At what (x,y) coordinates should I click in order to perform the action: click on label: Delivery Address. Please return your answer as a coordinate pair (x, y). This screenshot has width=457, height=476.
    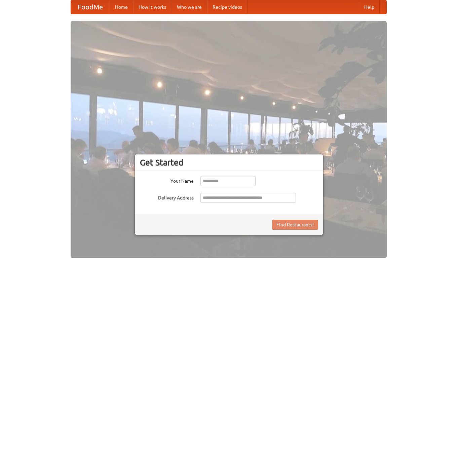
    Looking at the image, I should click on (167, 197).